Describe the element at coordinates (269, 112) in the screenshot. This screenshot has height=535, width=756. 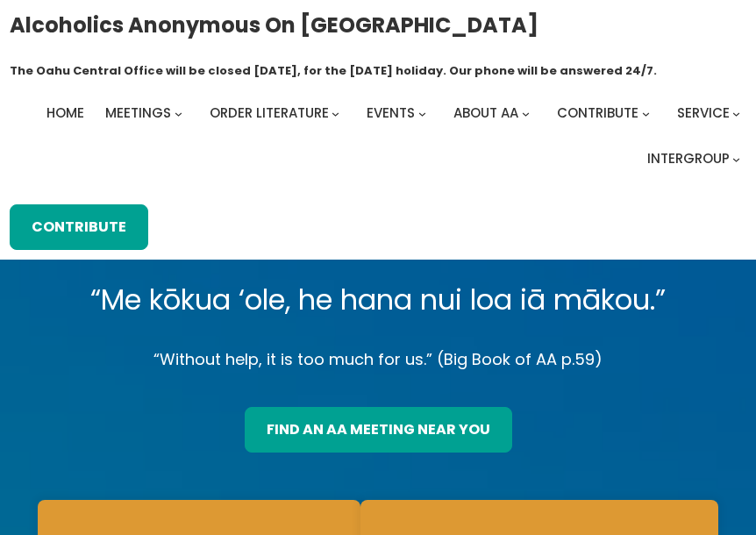
I see `span: Order Literature` at that location.